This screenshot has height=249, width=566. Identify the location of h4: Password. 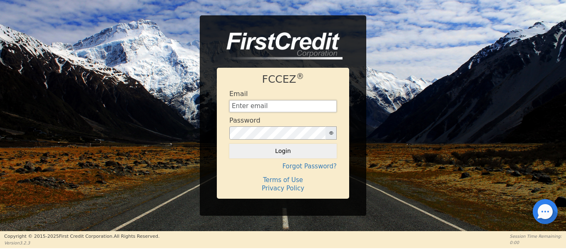
(245, 120).